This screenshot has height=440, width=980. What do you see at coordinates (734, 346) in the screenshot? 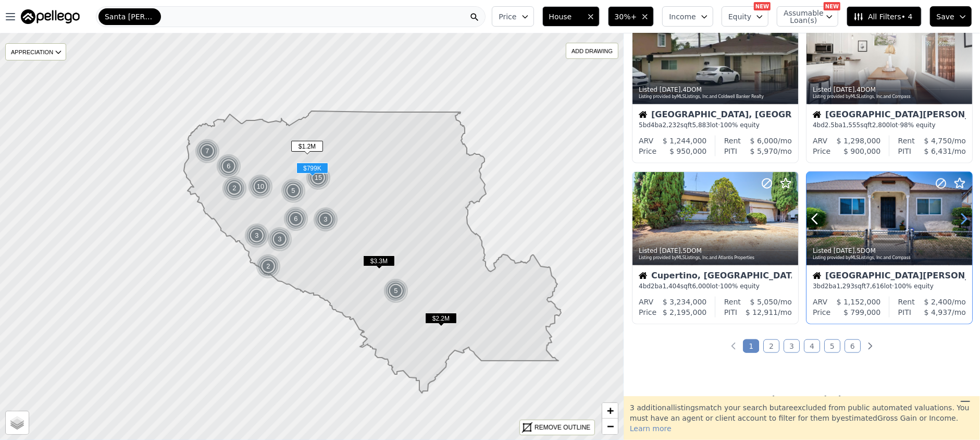
I see `a: Previous page` at bounding box center [734, 346].